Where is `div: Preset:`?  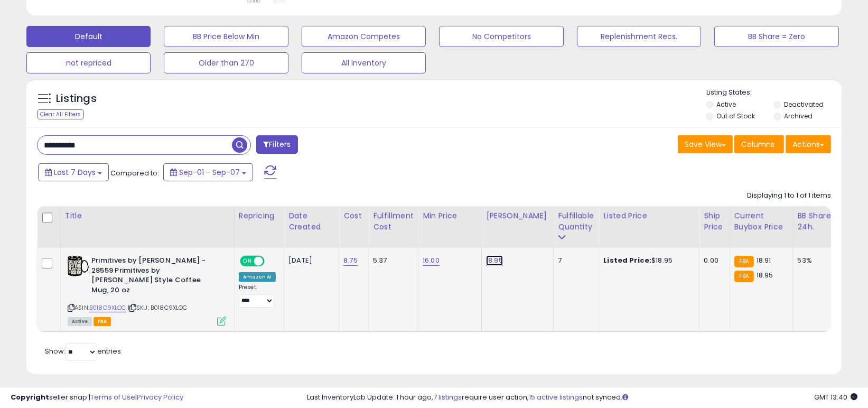
div: Preset: is located at coordinates (257, 295).